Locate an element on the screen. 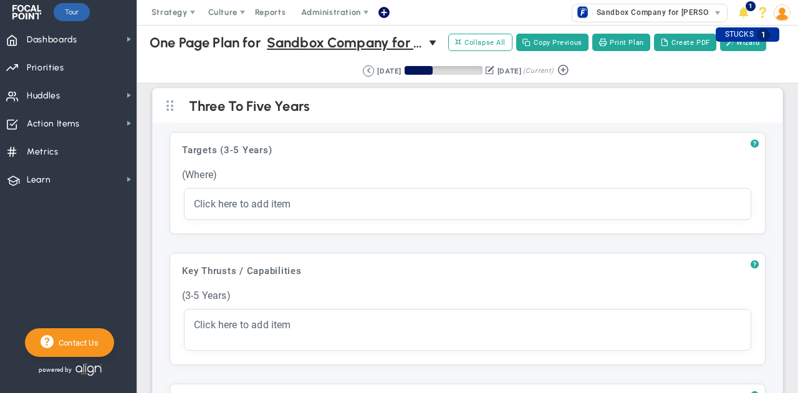 The image size is (798, 393). div: STUCKS is located at coordinates (747, 34).